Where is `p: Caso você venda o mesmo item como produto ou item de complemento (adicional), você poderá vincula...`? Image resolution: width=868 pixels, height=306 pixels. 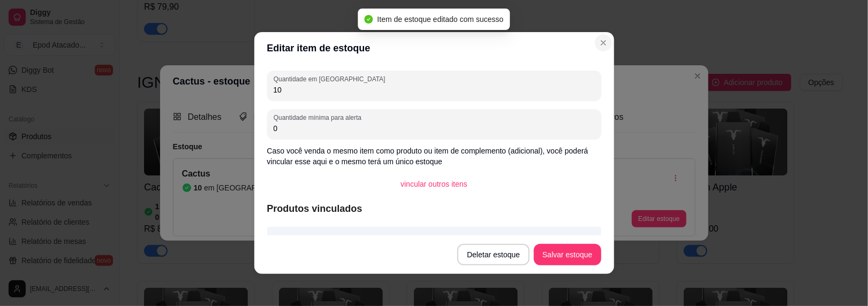 p: Caso você venda o mesmo item como produto ou item de complemento (adicional), você poderá vincula... is located at coordinates (434, 156).